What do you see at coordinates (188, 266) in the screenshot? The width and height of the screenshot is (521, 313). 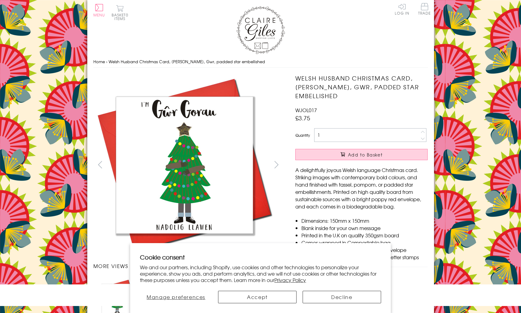 I see `h3: More views` at bounding box center [188, 266].